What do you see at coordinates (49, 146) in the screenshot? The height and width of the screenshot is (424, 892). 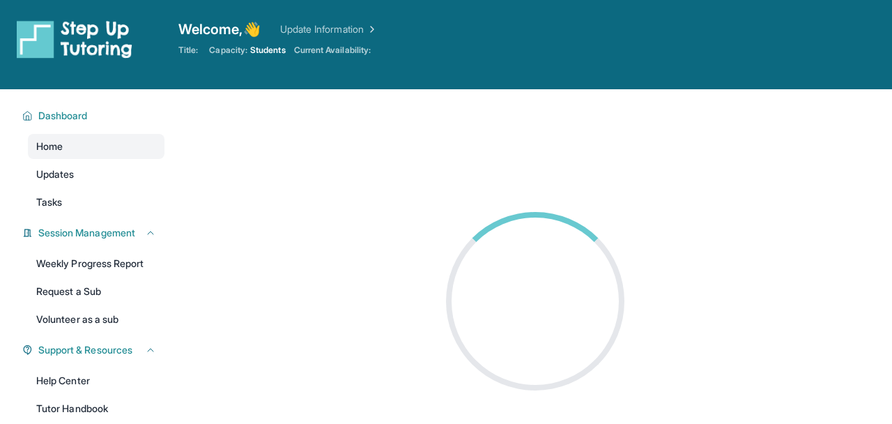 I see `span: Home` at bounding box center [49, 146].